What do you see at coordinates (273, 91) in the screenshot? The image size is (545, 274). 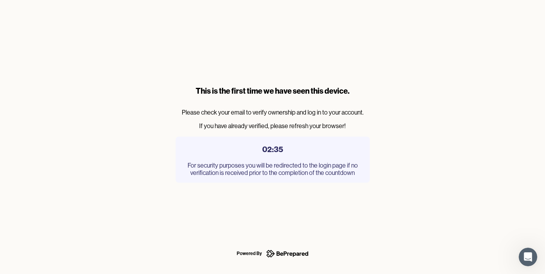 I see `div: This is the first time we have seen this device.` at bounding box center [273, 91].